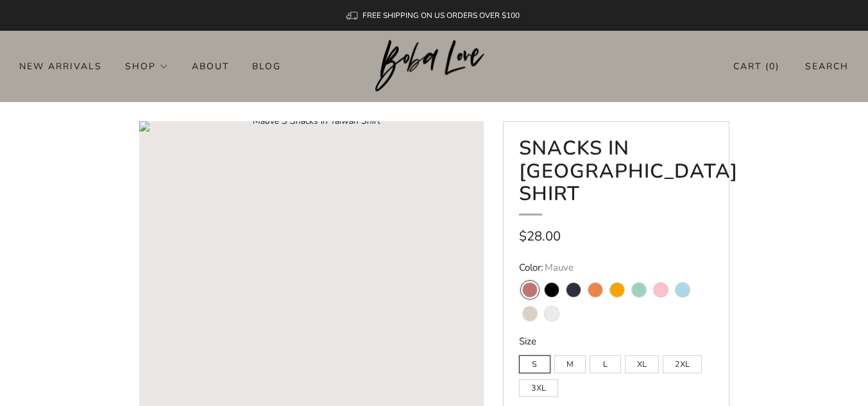 Image resolution: width=868 pixels, height=406 pixels. What do you see at coordinates (661, 290) in the screenshot?
I see `variant-swatch: Pink` at bounding box center [661, 290].